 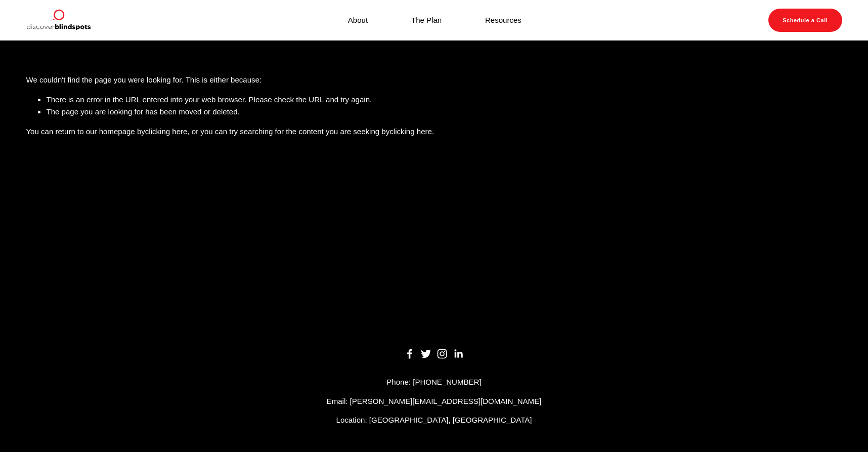 What do you see at coordinates (357, 20) in the screenshot?
I see `a: About` at bounding box center [357, 20].